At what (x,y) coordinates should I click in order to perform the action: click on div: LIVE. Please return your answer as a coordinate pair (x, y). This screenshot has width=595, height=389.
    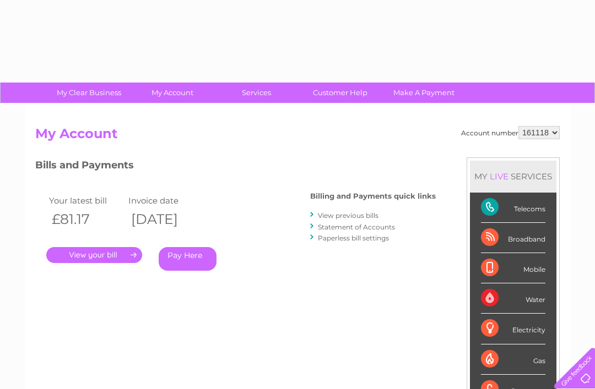
    Looking at the image, I should click on (499, 176).